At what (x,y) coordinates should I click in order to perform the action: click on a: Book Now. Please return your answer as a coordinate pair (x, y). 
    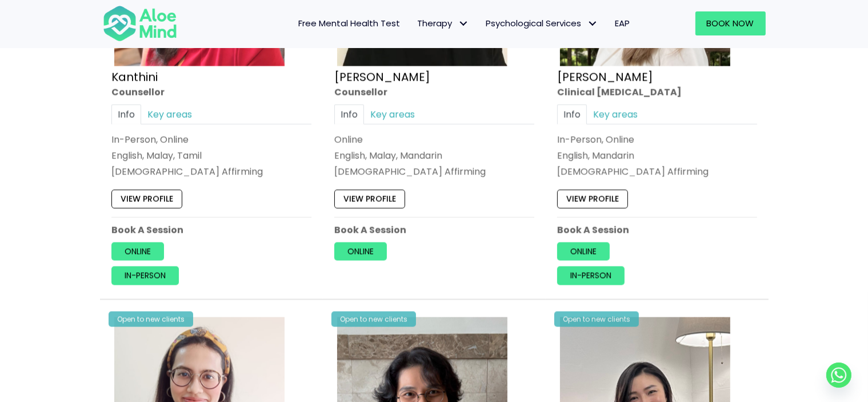
    Looking at the image, I should click on (730, 24).